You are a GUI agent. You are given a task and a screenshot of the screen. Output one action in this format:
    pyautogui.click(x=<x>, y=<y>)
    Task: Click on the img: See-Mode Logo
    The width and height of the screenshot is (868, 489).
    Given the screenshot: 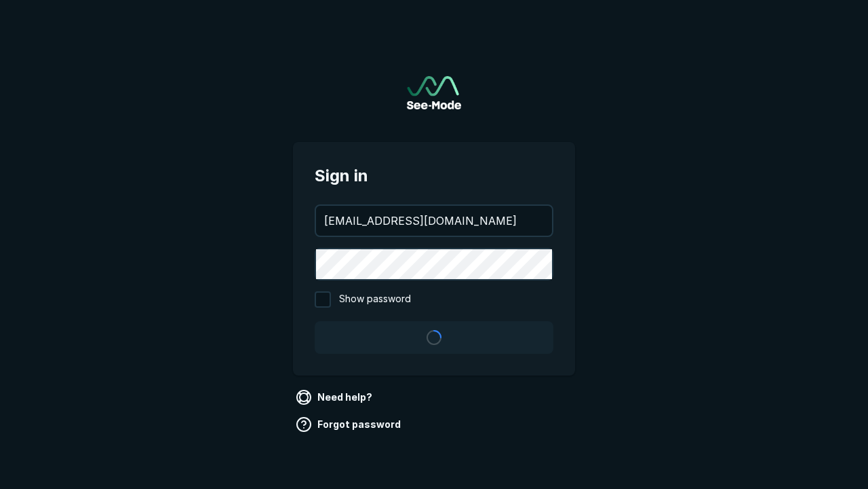 What is the action you would take?
    pyautogui.click(x=434, y=92)
    